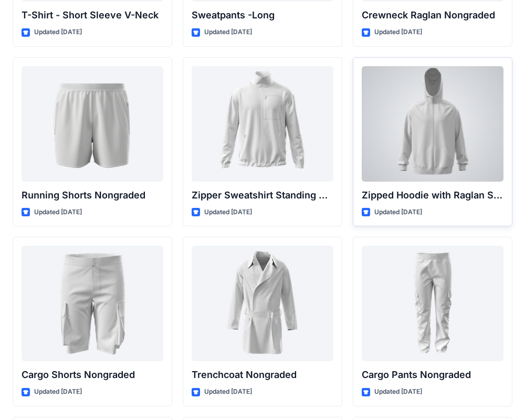  Describe the element at coordinates (93, 195) in the screenshot. I see `p: Running Shorts Nongraded` at that location.